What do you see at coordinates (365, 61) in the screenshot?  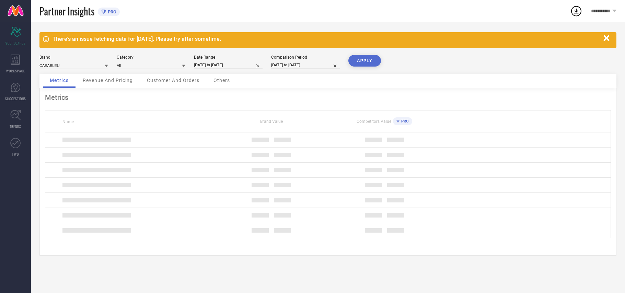 I see `button: APPLY` at bounding box center [365, 61].